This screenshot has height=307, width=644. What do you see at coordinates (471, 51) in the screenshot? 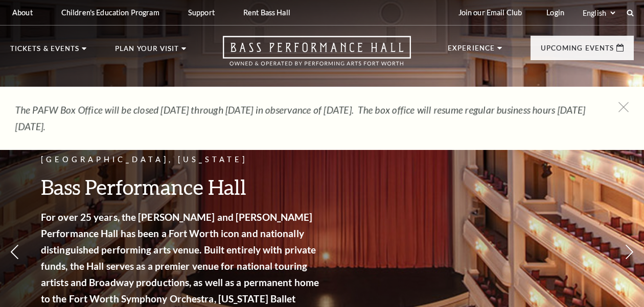
I see `p: Experience` at bounding box center [471, 51].